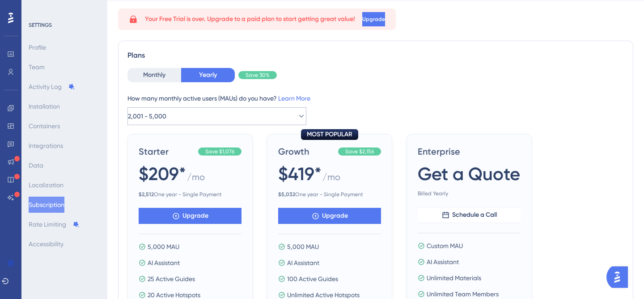  What do you see at coordinates (44, 126) in the screenshot?
I see `button: Containers` at bounding box center [44, 126].